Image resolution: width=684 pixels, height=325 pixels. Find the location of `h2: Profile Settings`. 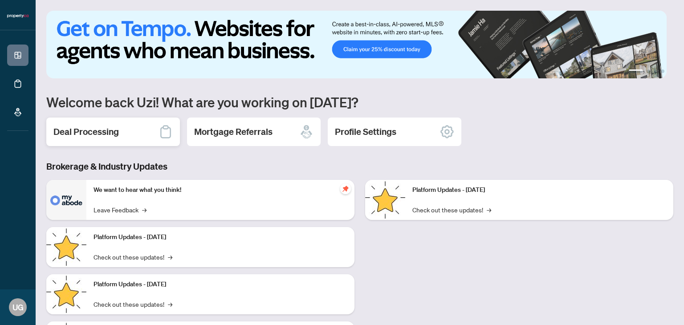

h2: Profile Settings is located at coordinates (365, 132).